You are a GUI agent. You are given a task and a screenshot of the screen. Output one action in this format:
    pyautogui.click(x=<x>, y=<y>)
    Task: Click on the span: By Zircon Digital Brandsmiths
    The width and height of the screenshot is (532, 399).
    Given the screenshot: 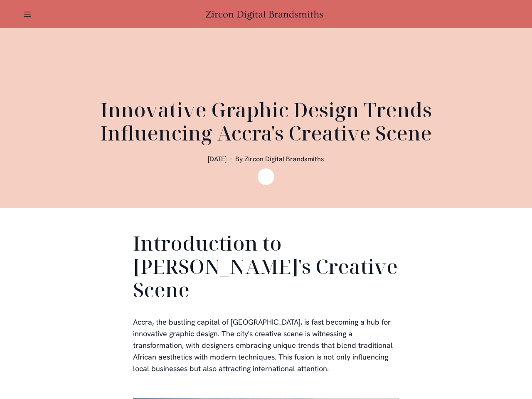 What is the action you would take?
    pyautogui.click(x=280, y=159)
    